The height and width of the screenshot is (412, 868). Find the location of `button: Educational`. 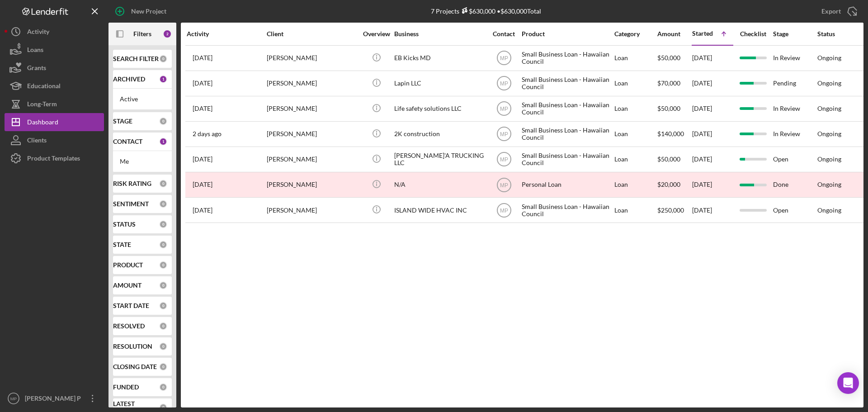

button: Educational is located at coordinates (55, 86).